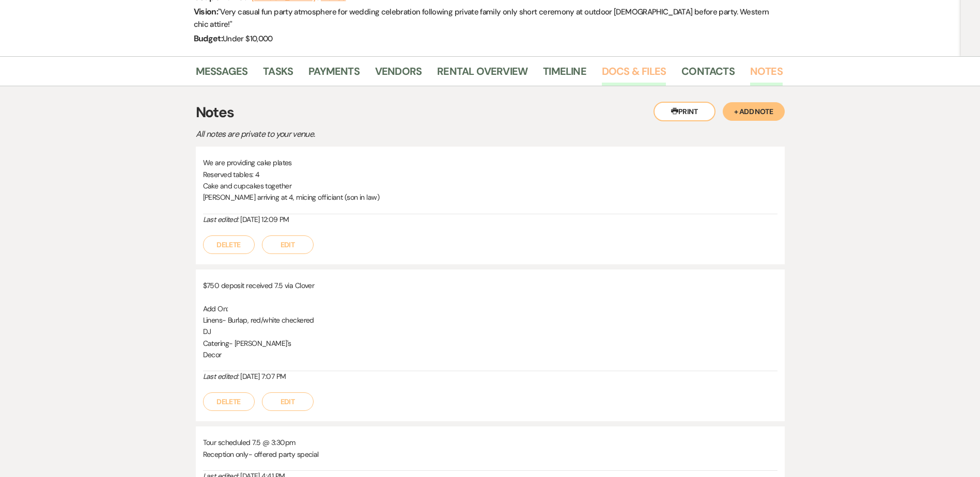  Describe the element at coordinates (398, 74) in the screenshot. I see `a: Vendors` at that location.